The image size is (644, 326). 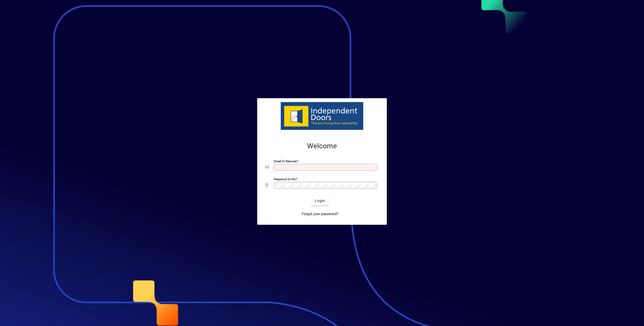 What do you see at coordinates (320, 214) in the screenshot?
I see `span: Forgot your password?` at bounding box center [320, 214].